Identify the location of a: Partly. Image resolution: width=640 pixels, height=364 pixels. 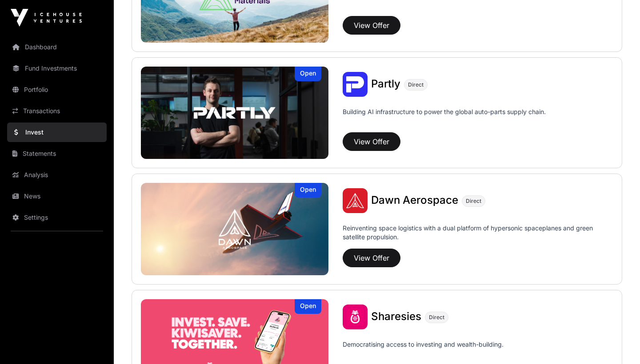
(386, 84).